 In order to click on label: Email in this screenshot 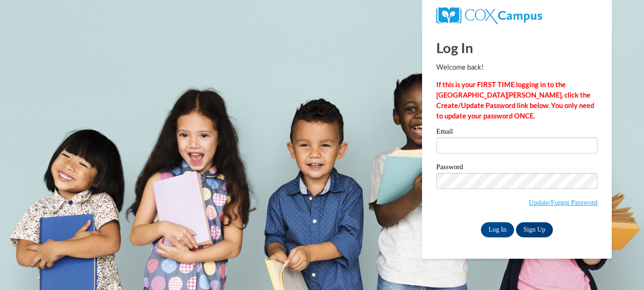, I will do `click(517, 133)`.